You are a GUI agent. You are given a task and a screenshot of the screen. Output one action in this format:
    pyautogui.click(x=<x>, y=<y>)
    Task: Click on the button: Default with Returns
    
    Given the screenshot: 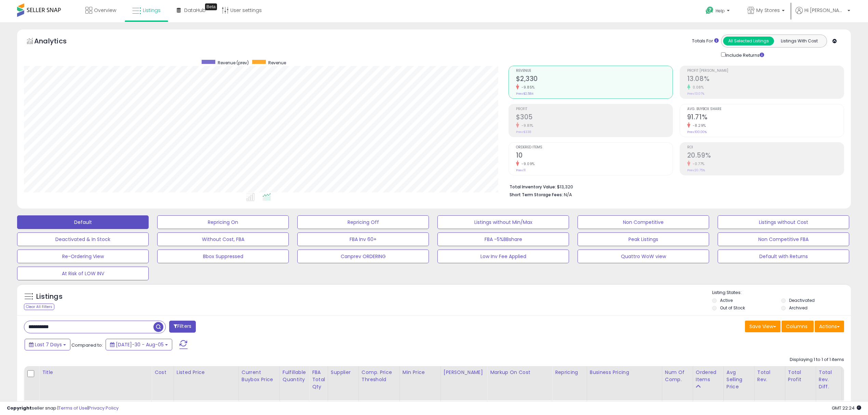 What is the action you would take?
    pyautogui.click(x=783, y=256)
    